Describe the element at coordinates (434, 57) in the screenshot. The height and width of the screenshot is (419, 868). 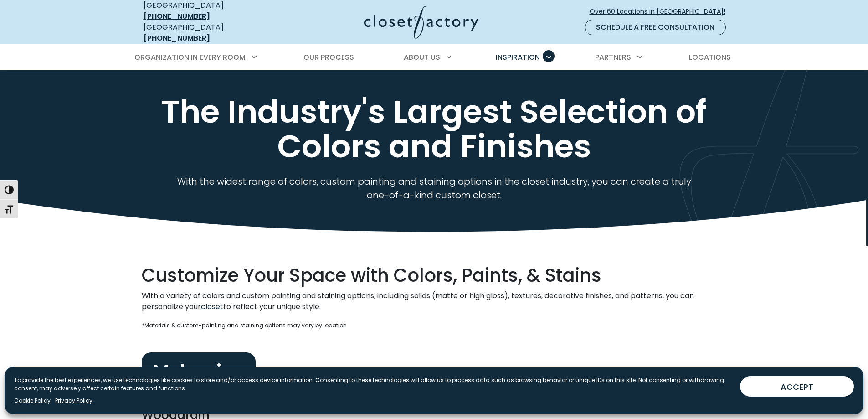
I see `nav: Primary Menu` at that location.